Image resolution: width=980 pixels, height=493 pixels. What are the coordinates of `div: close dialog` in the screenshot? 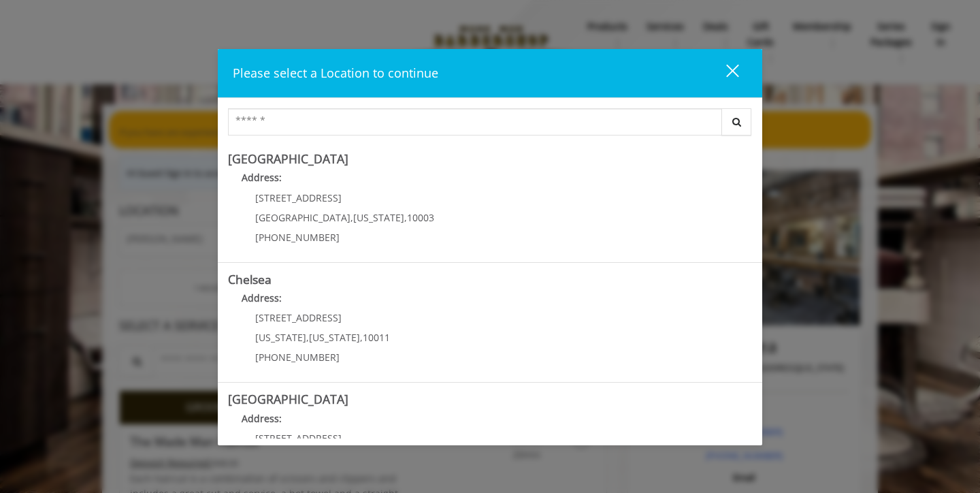 It's located at (724, 73).